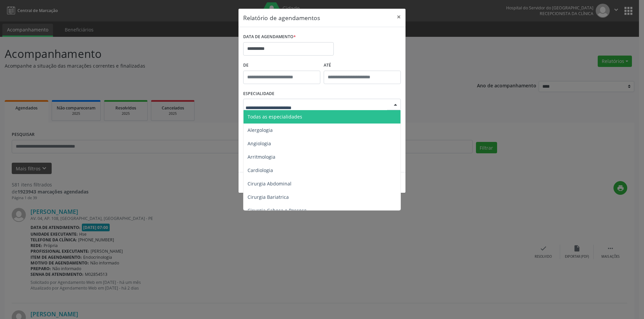 This screenshot has width=644, height=319. What do you see at coordinates (281, 18) in the screenshot?
I see `h5: Relatório de agendamentos` at bounding box center [281, 18].